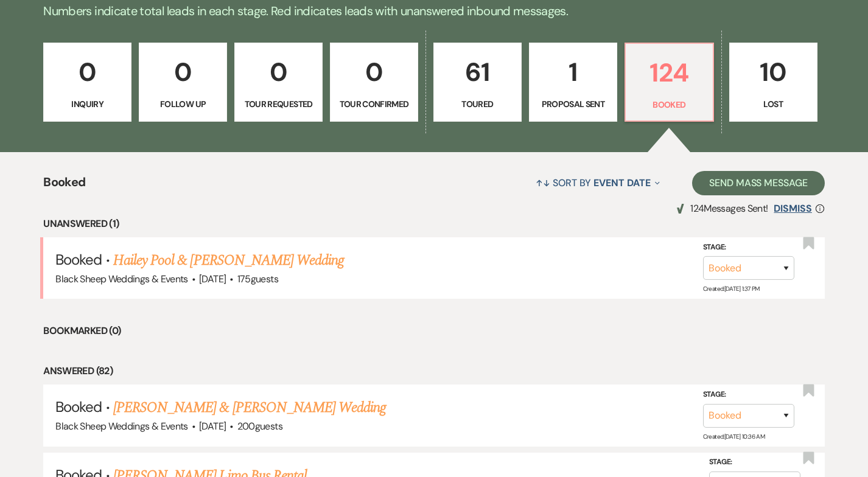  Describe the element at coordinates (773, 82) in the screenshot. I see `a: 10Lost` at that location.